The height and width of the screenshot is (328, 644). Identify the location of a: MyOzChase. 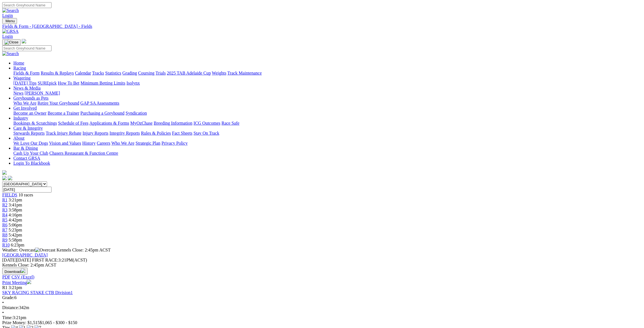
(142, 123).